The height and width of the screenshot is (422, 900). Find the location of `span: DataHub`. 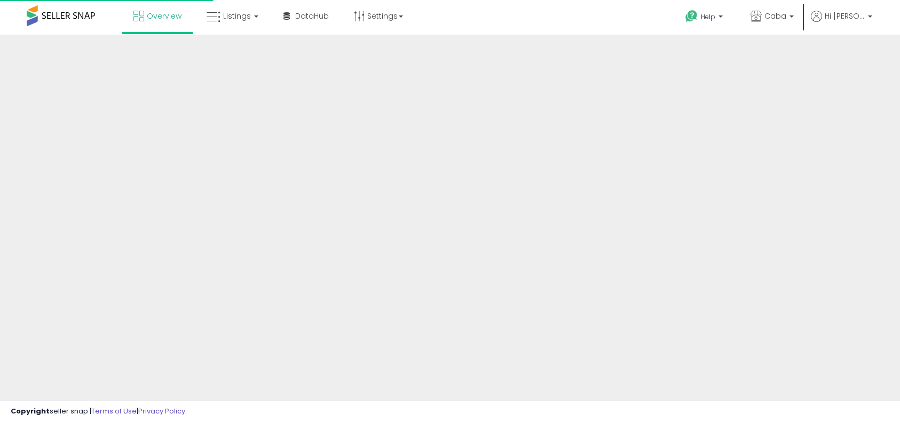

span: DataHub is located at coordinates (312, 16).